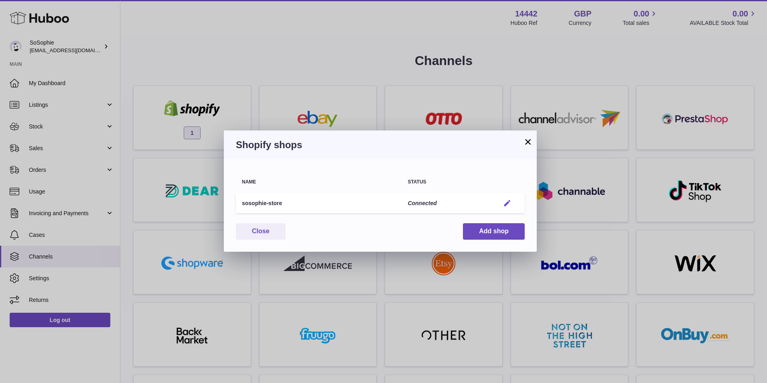 This screenshot has width=767, height=383. I want to click on h3: Shopify shops, so click(380, 145).